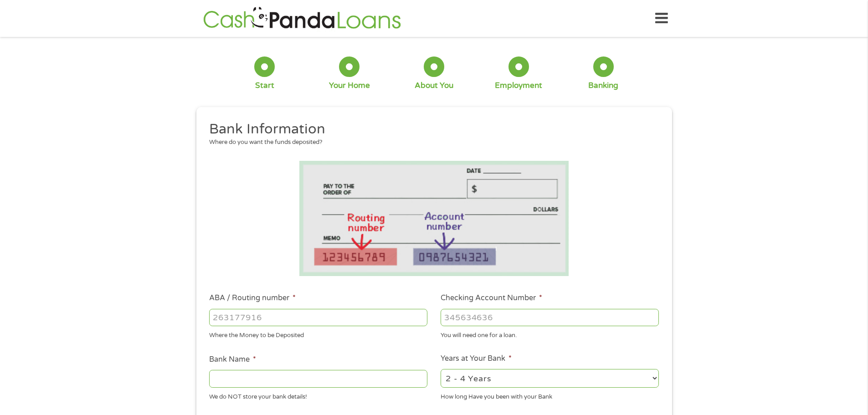  What do you see at coordinates (252, 298) in the screenshot?
I see `label: ABA / Routing number` at bounding box center [252, 298].